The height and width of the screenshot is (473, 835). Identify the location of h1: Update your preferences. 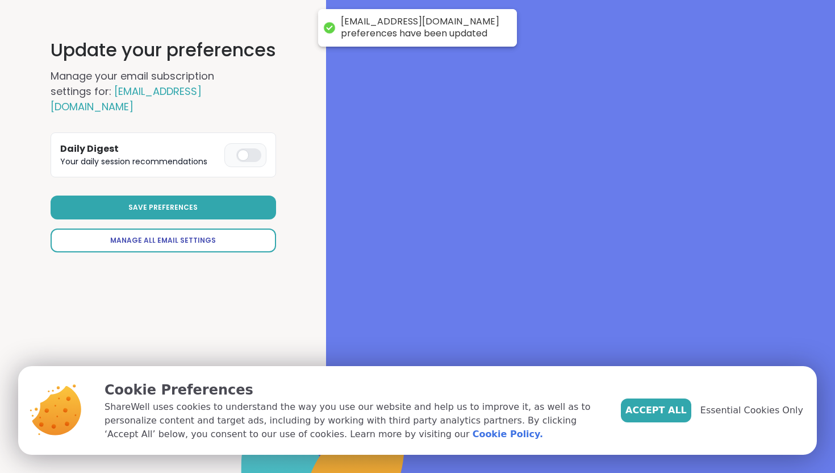
(163, 50).